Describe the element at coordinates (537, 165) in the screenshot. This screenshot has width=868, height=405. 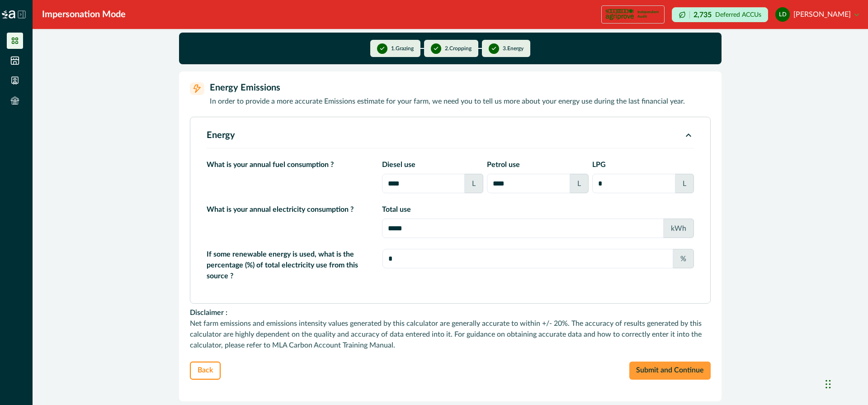
I see `p: Petrol use` at that location.